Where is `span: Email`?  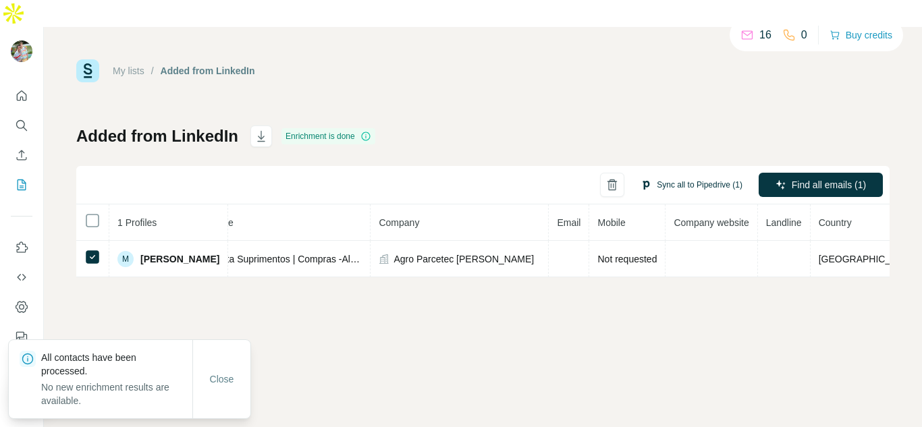
span: Email is located at coordinates (568, 223).